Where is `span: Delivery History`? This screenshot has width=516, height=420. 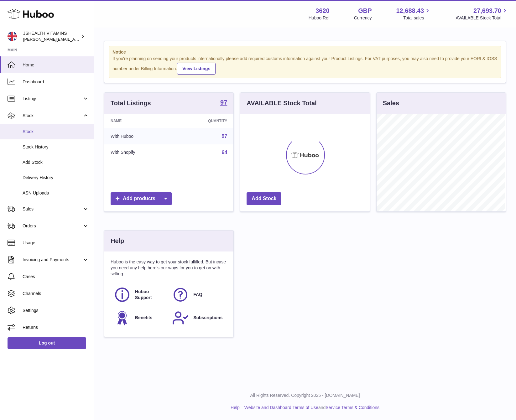
span: Delivery History is located at coordinates (56, 178).